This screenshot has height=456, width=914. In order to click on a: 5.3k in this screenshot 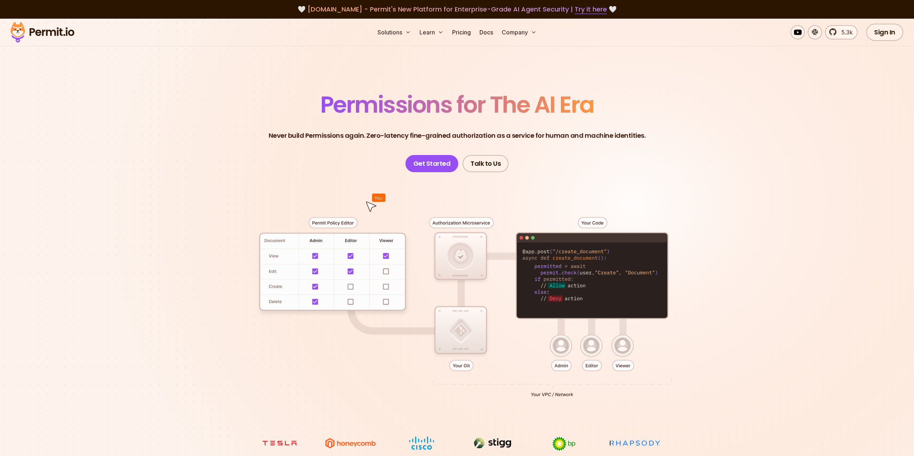, I will do `click(841, 32)`.